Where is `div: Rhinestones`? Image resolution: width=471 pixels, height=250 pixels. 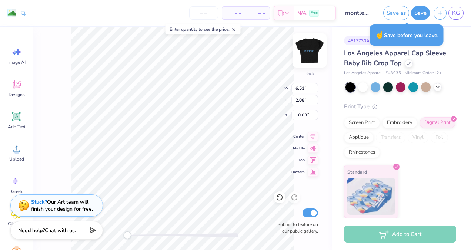 div: Rhinestones is located at coordinates (362, 152).